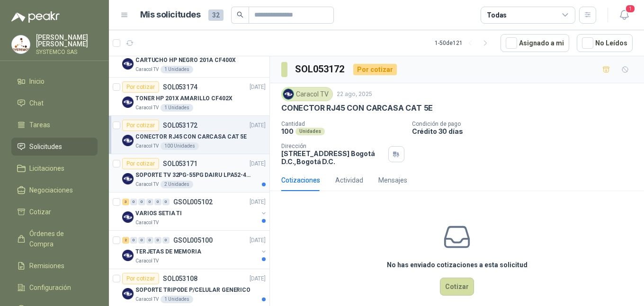  I want to click on span: Solicitudes, so click(45, 147).